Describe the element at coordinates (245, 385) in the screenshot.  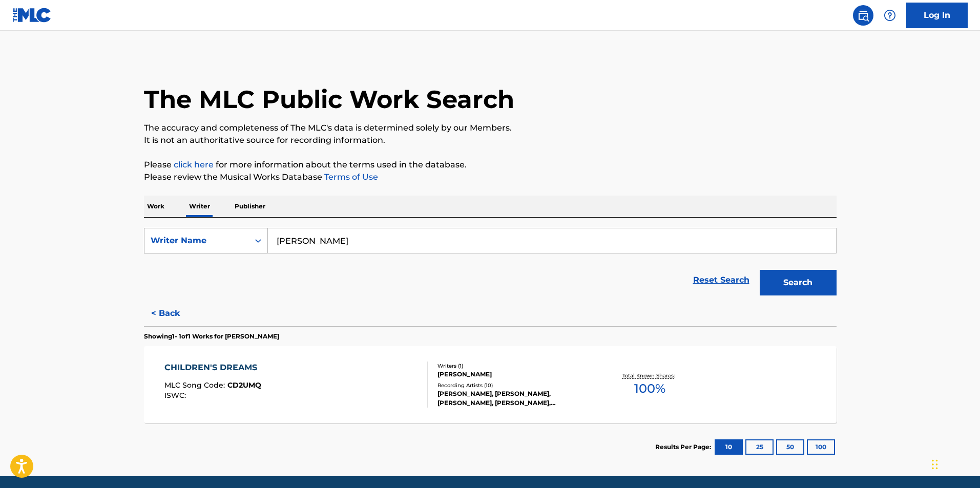
I see `span: CD2UMQ` at that location.